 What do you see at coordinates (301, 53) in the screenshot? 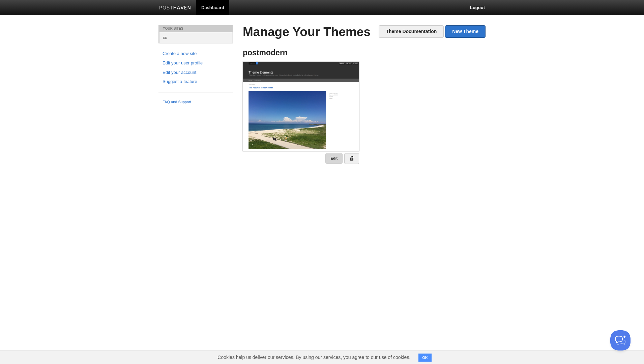
I see `h4: postmodern` at bounding box center [301, 53].